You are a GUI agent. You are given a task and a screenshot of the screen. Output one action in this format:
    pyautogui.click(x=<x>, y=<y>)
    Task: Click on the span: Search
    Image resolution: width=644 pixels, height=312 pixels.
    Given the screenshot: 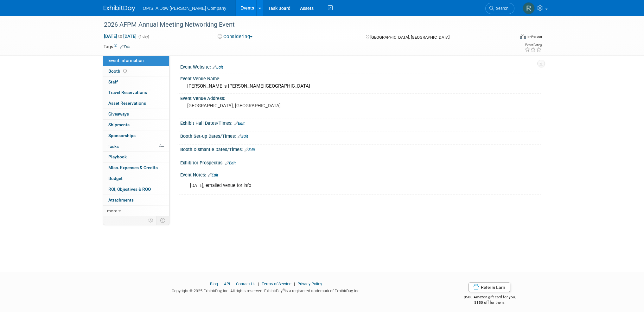 What is the action you would take?
    pyautogui.click(x=502, y=8)
    